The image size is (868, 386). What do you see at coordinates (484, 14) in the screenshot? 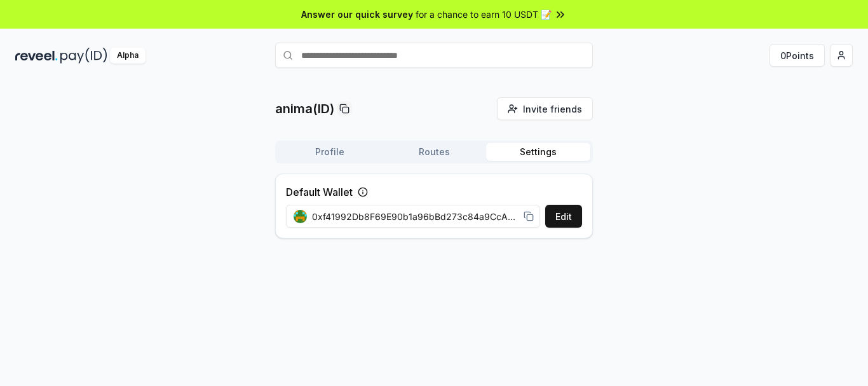
I see `span: for a chance to earn 10 USDT 📝` at bounding box center [484, 14].